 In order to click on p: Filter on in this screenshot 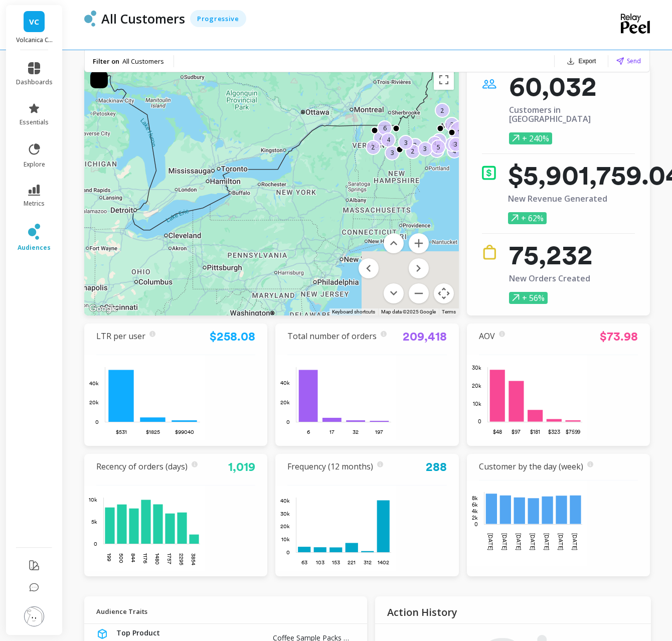, I will do `click(106, 61)`.